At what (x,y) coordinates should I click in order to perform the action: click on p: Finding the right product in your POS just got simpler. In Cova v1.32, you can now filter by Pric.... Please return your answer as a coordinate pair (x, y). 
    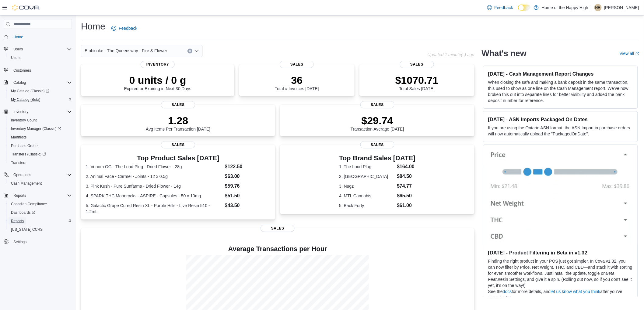
    Looking at the image, I should click on (560, 273).